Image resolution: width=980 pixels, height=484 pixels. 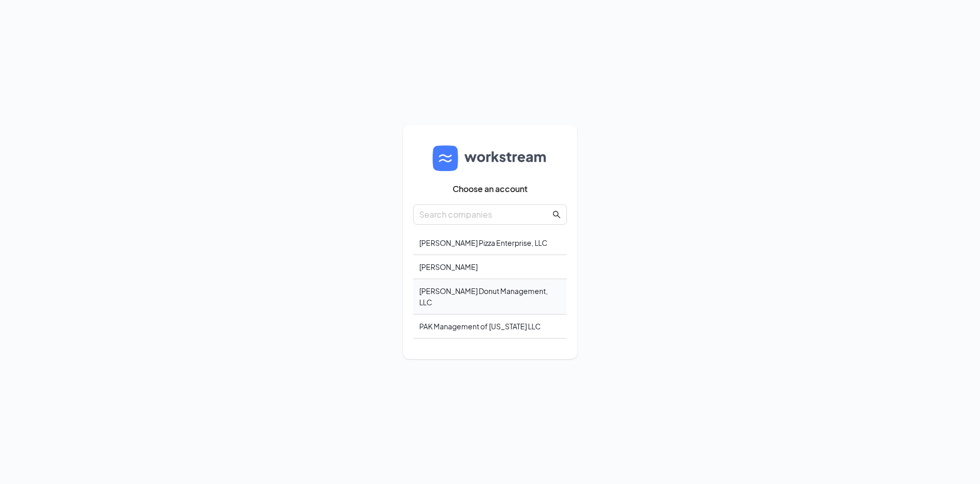 What do you see at coordinates (490, 189) in the screenshot?
I see `span: Choose an account` at bounding box center [490, 189].